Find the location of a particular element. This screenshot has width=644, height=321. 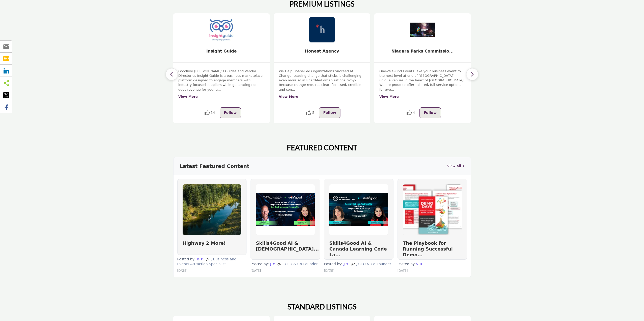

a: D P is located at coordinates (200, 259).